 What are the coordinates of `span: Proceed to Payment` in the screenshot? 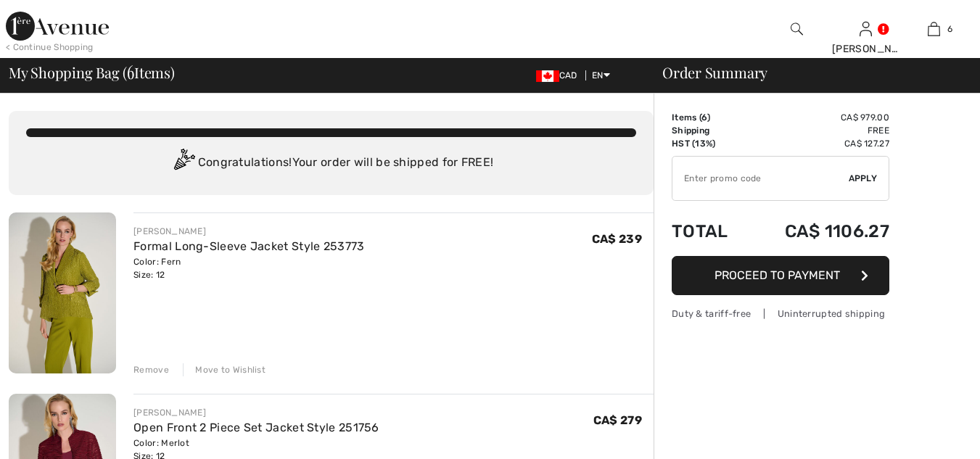 It's located at (777, 275).